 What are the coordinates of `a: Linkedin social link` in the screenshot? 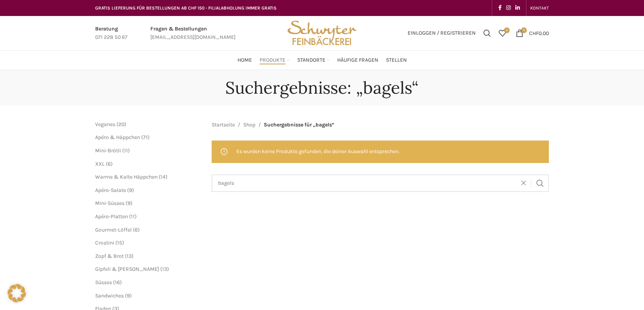 It's located at (517, 8).